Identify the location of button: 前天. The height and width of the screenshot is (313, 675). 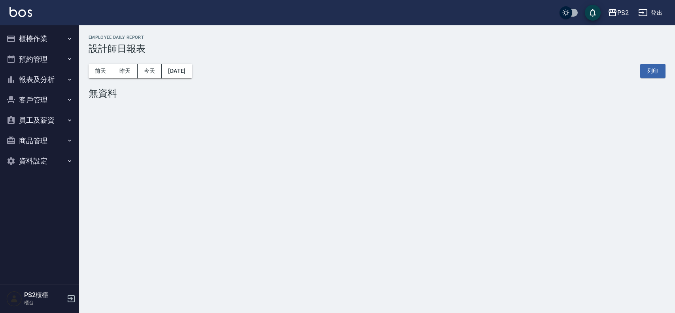
(101, 71).